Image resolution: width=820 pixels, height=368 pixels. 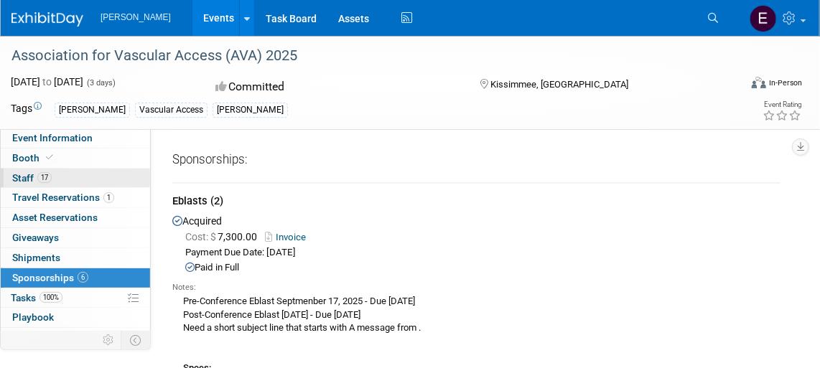 I want to click on span: 7,300.00, so click(x=224, y=237).